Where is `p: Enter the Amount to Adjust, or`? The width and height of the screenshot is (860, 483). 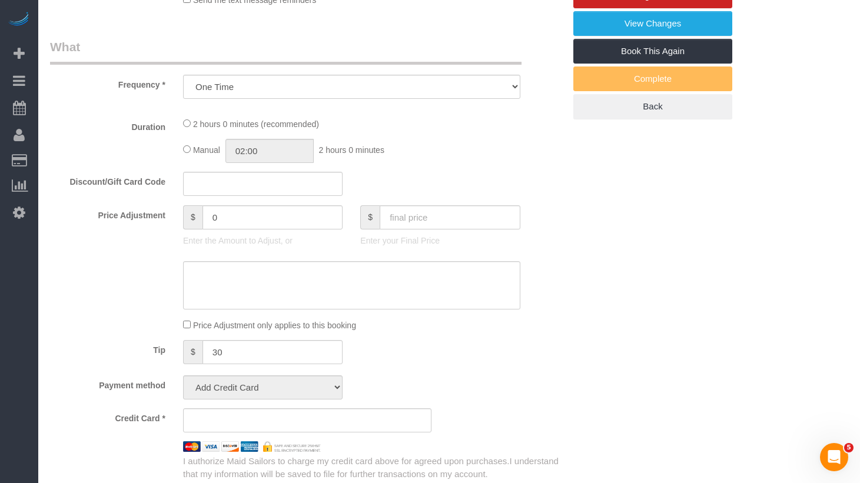
p: Enter the Amount to Adjust, or is located at coordinates (263, 241).